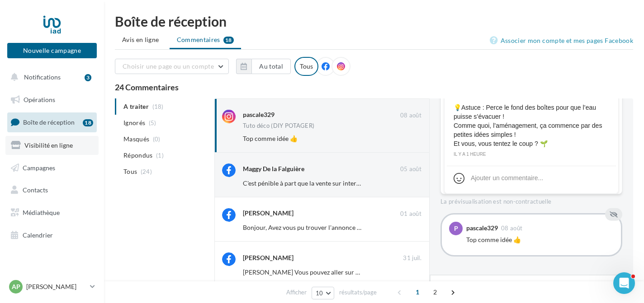 The height and width of the screenshot is (303, 644). Describe the element at coordinates (435, 292) in the screenshot. I see `span: 2` at that location.